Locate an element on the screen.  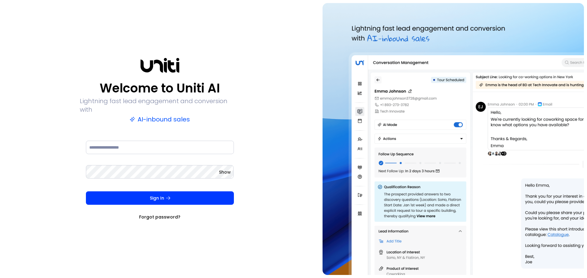
a: Forgot password? is located at coordinates (159, 217).